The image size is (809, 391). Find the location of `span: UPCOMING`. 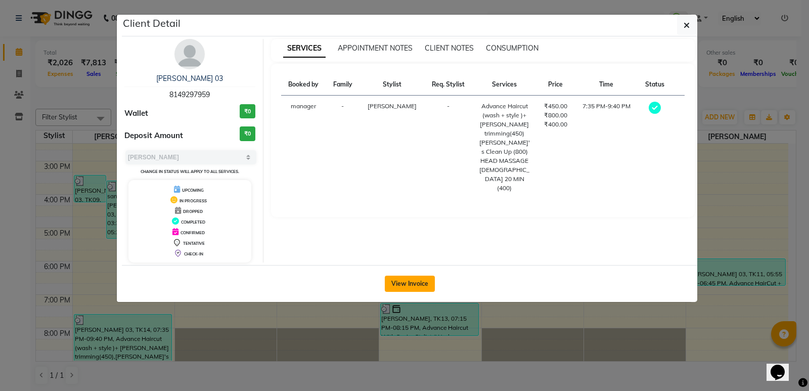

span: UPCOMING is located at coordinates (193, 190).